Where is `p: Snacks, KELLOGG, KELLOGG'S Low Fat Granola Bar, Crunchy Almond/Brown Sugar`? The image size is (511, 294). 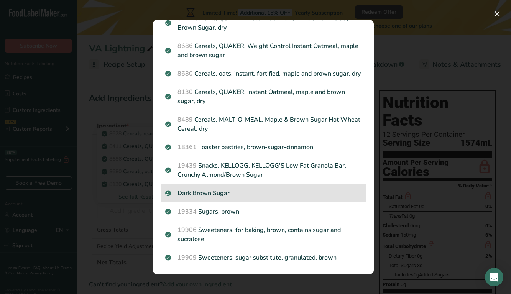 p: Snacks, KELLOGG, KELLOGG'S Low Fat Granola Bar, Crunchy Almond/Brown Sugar is located at coordinates (264, 170).